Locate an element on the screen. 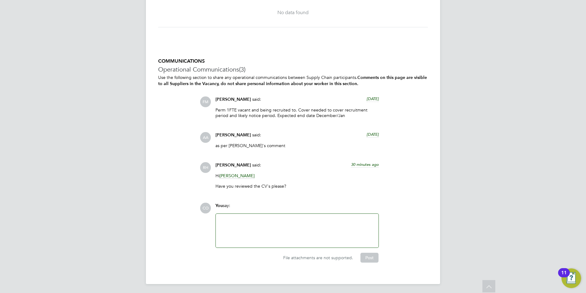 This screenshot has width=586, height=293. span: You is located at coordinates (219, 205).